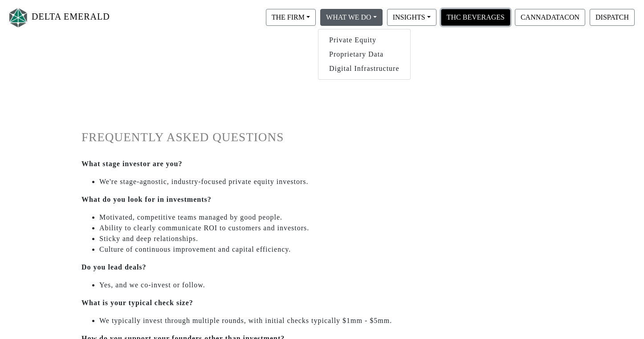  What do you see at coordinates (331, 228) in the screenshot?
I see `li: Ability to clearly communicate ROI to customers and investors.` at bounding box center [331, 228].